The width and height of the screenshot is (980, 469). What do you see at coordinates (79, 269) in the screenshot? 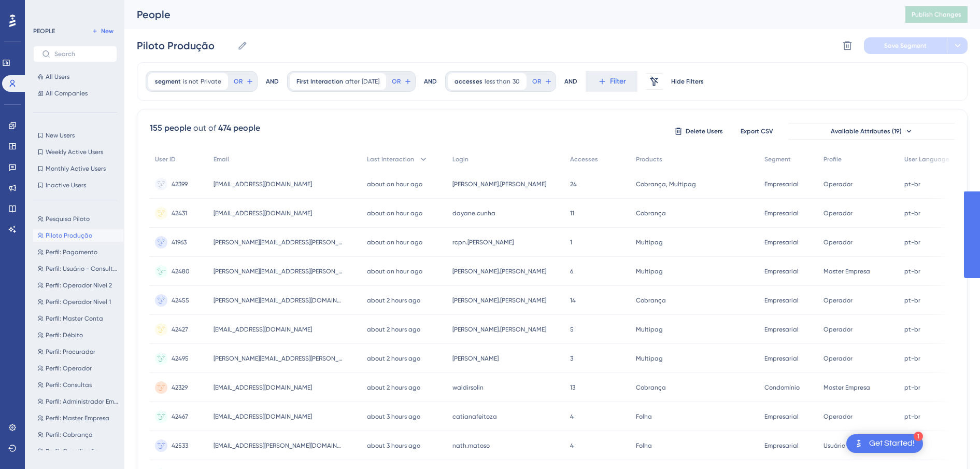
I see `button: Perfil: Usuário - Consultas` at bounding box center [79, 269].